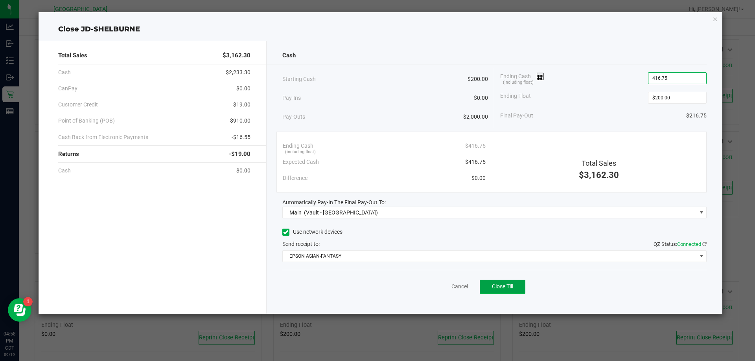 The height and width of the screenshot is (361, 755). Describe the element at coordinates (78, 105) in the screenshot. I see `span: Customer Credit` at that location.